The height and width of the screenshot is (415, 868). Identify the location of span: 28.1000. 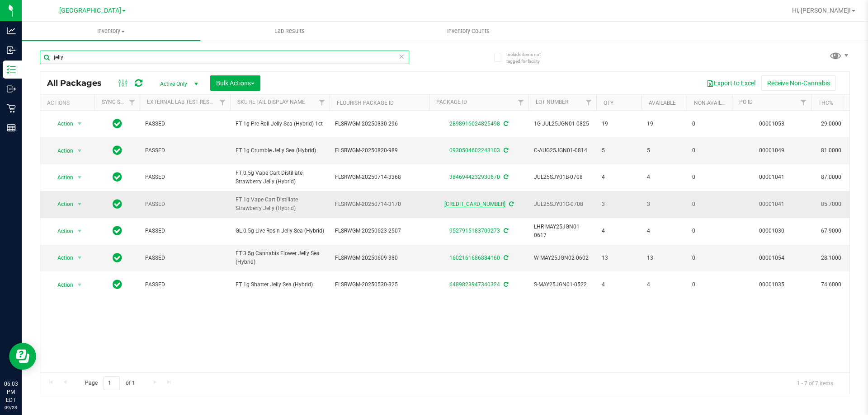
(831, 258).